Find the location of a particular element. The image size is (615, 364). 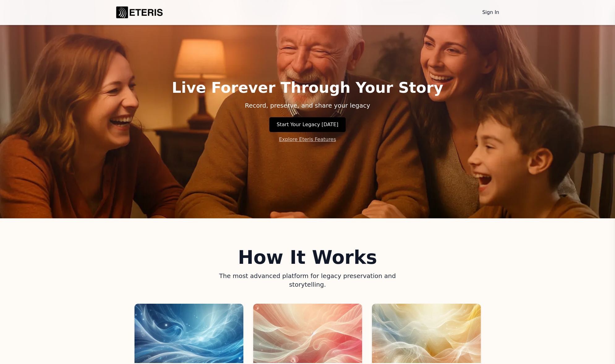

img: Step 1 is located at coordinates (189, 333).